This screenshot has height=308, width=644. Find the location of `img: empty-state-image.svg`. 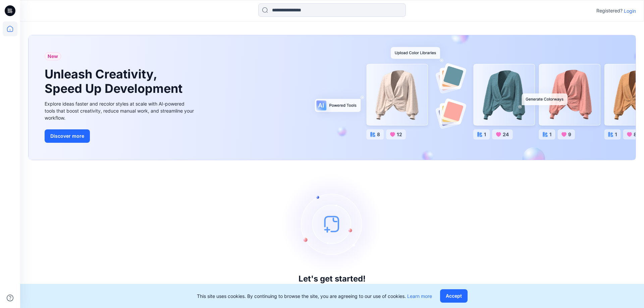

img: empty-state-image.svg is located at coordinates (332, 223).